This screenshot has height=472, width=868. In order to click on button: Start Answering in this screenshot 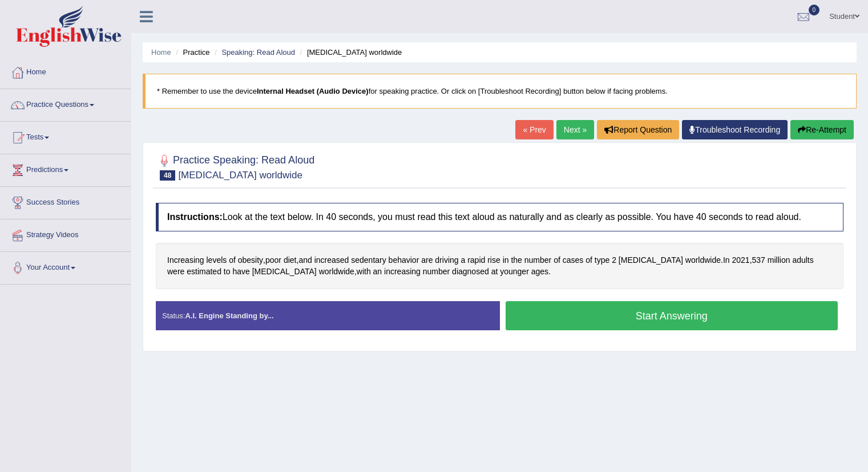, I will do `click(672, 315)`.